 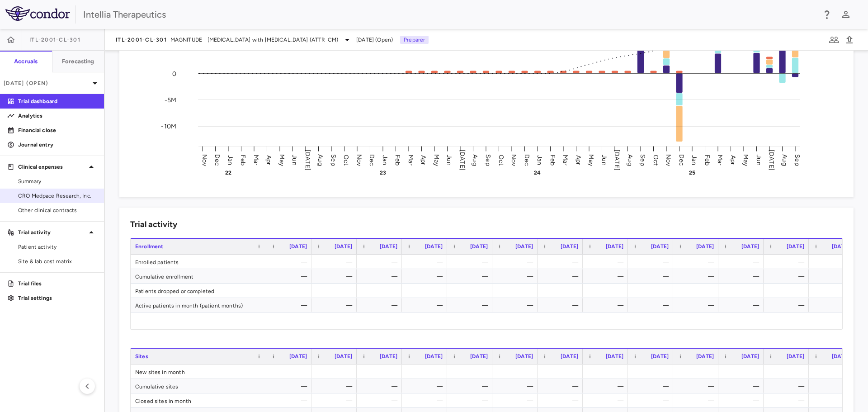 I want to click on p: Analytics, so click(x=57, y=116).